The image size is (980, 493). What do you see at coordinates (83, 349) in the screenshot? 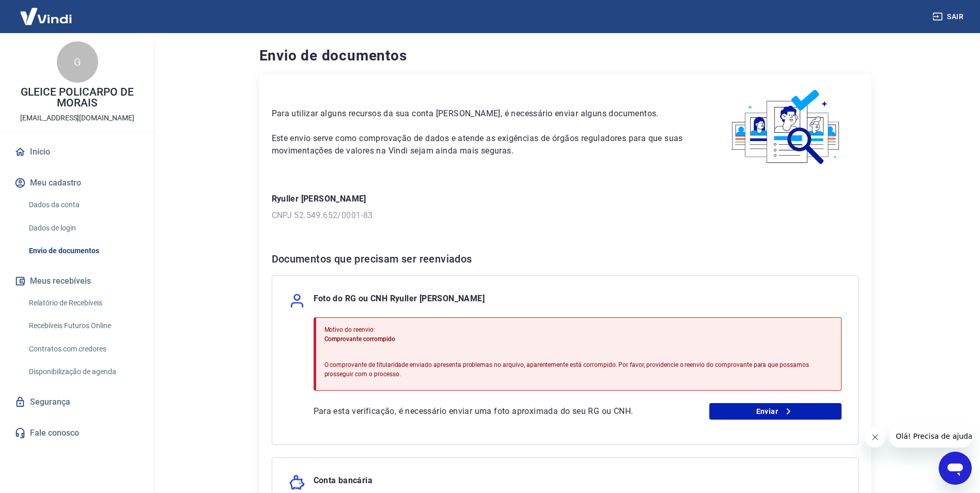
I see `a: Contratos com credores` at bounding box center [83, 349].